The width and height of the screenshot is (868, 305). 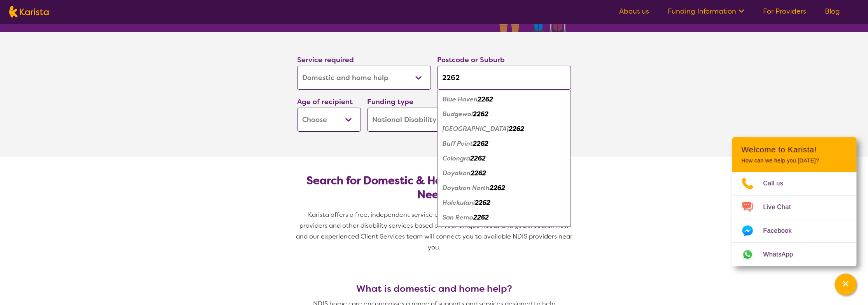 What do you see at coordinates (794, 202) in the screenshot?
I see `div: Channel Menu` at bounding box center [794, 202].